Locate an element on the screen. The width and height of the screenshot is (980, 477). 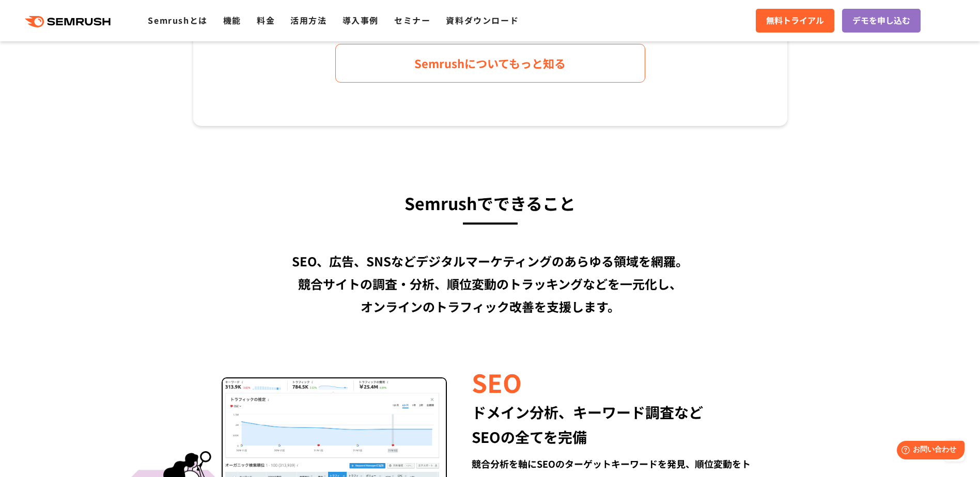
a: 機能 is located at coordinates (232, 20).